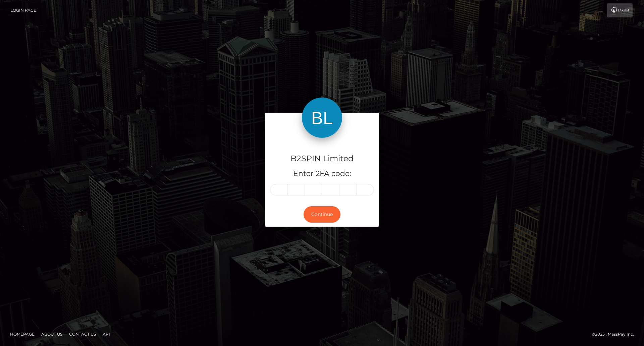  I want to click on a: Login, so click(620, 11).